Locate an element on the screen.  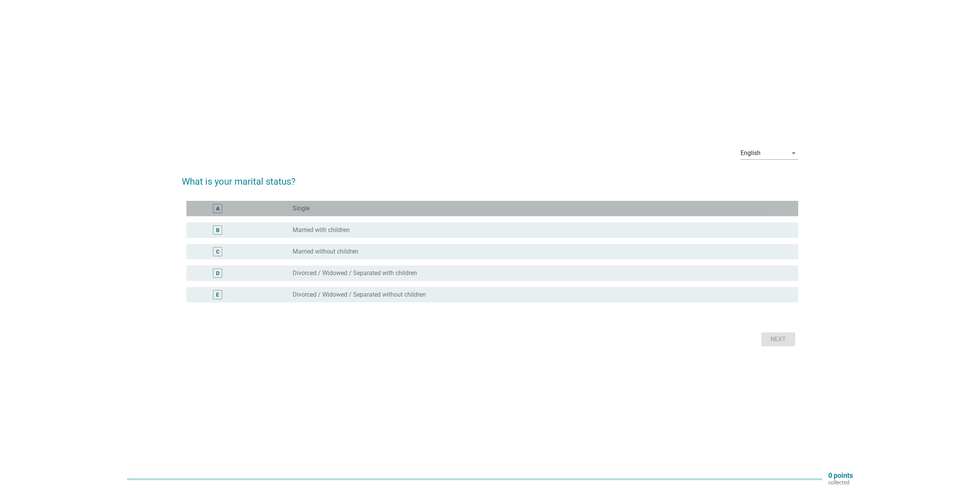
label: Divorced / Widowed / Separated with children is located at coordinates (354, 273).